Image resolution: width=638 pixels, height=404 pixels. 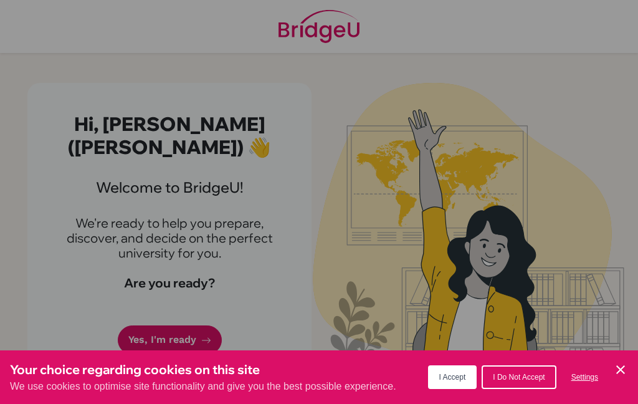 What do you see at coordinates (585, 377) in the screenshot?
I see `button: Settings` at bounding box center [585, 377].